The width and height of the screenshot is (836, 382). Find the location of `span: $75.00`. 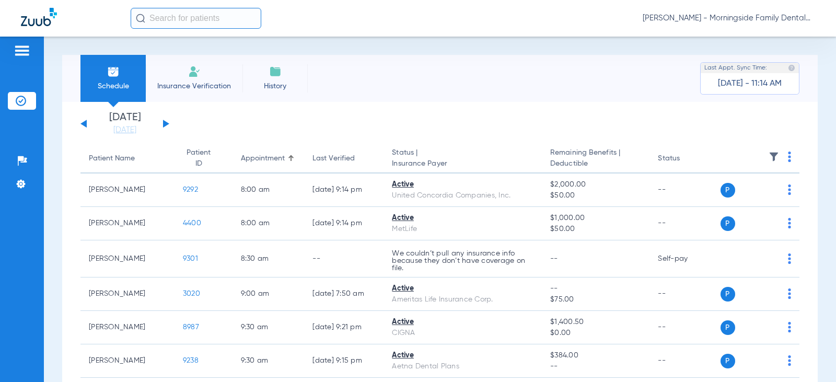

span: $75.00 is located at coordinates (596, 299).